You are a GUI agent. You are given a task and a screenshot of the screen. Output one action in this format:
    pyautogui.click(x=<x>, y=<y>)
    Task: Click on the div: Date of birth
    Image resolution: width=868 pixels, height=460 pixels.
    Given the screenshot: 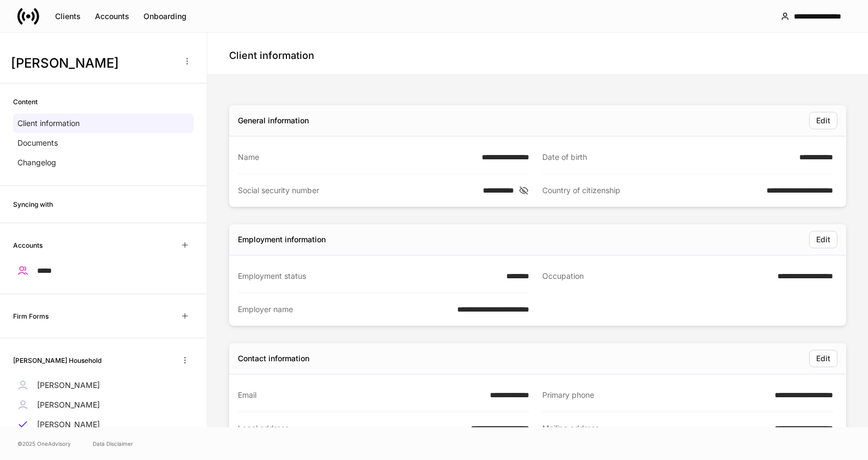 What is the action you would take?
    pyautogui.click(x=668, y=157)
    